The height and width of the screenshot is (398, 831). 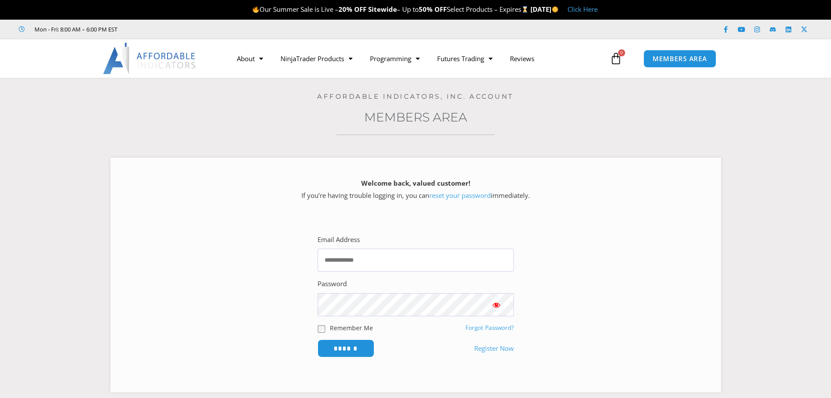 I want to click on a: Click Here, so click(x=583, y=9).